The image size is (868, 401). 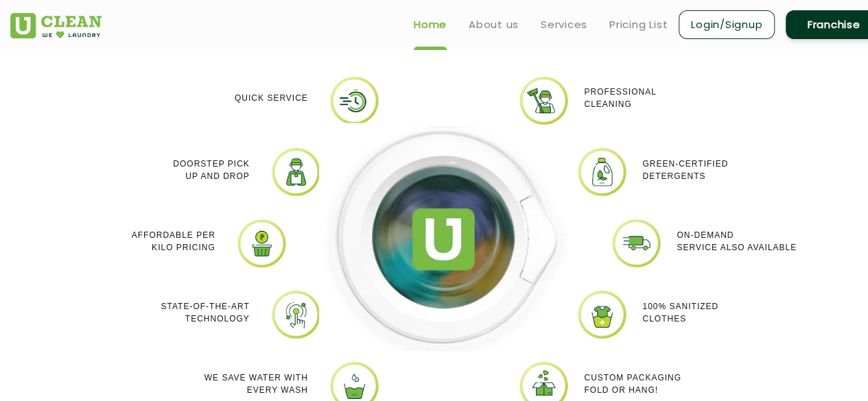 I want to click on a: Services, so click(x=564, y=24).